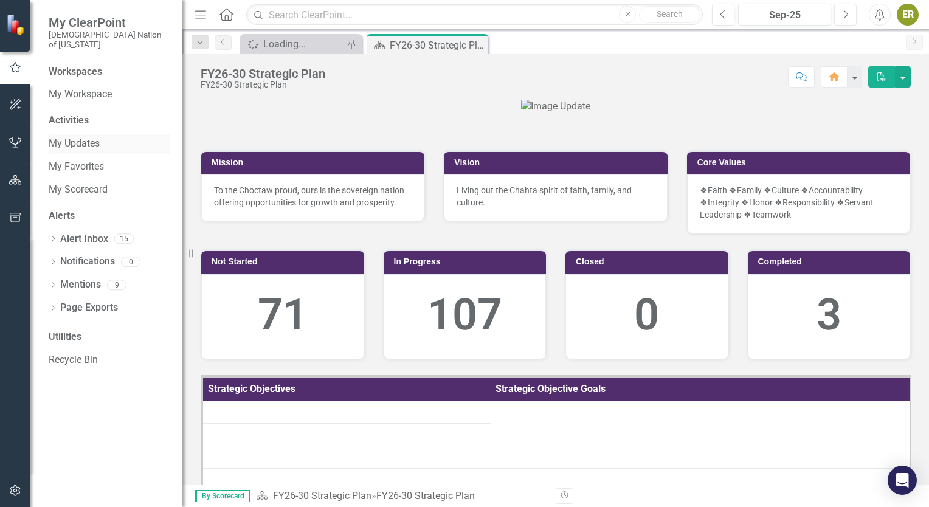 The height and width of the screenshot is (507, 929). Describe the element at coordinates (109, 360) in the screenshot. I see `a: Recycle Bin` at that location.